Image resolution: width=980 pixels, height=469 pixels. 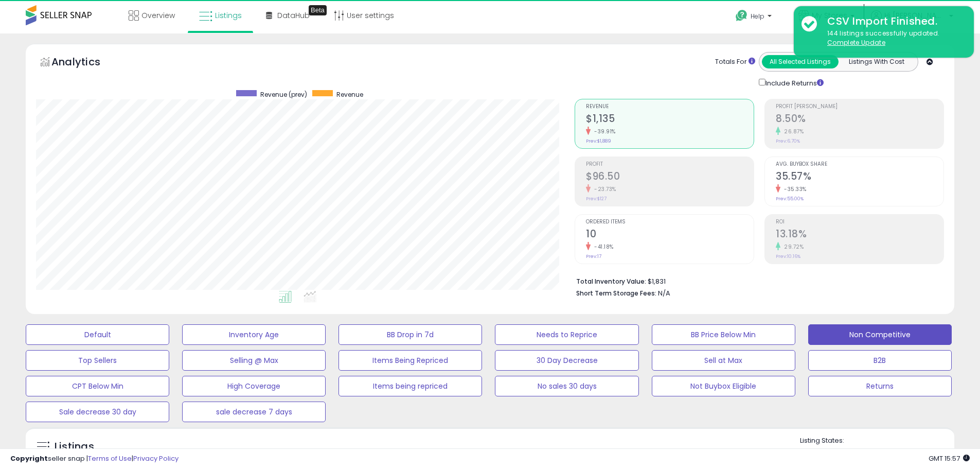 I want to click on strong: Copyright, so click(x=29, y=458).